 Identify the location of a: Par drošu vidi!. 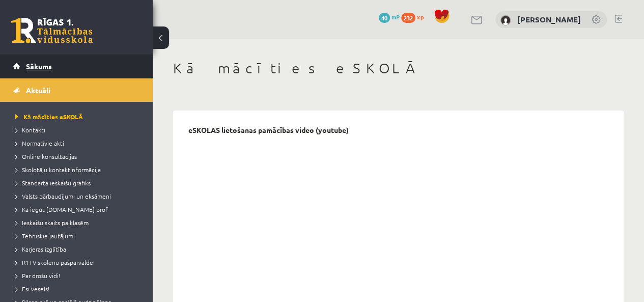
(79, 275).